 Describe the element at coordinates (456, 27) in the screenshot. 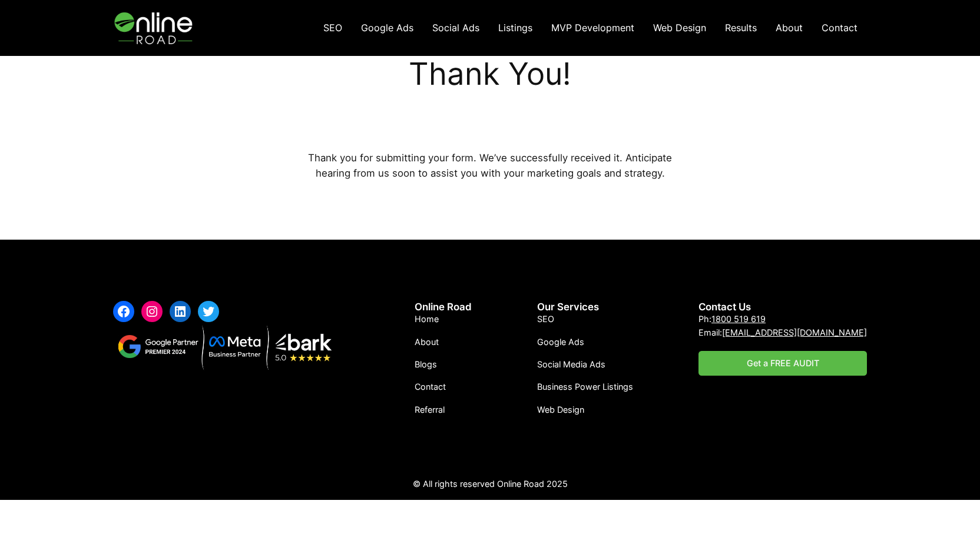

I see `a: Social Ads` at that location.